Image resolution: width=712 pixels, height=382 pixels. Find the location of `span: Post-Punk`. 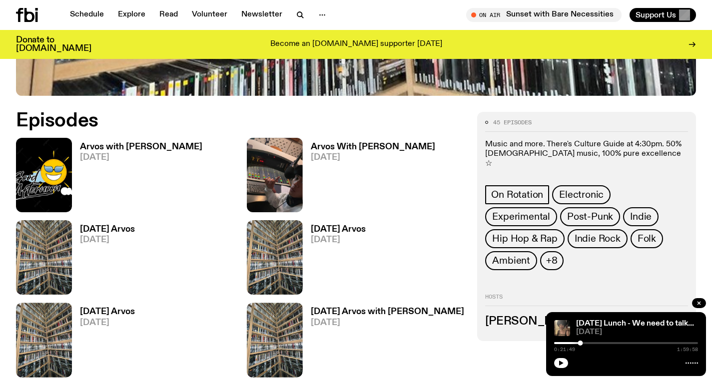

span: Post-Punk is located at coordinates (590, 217).